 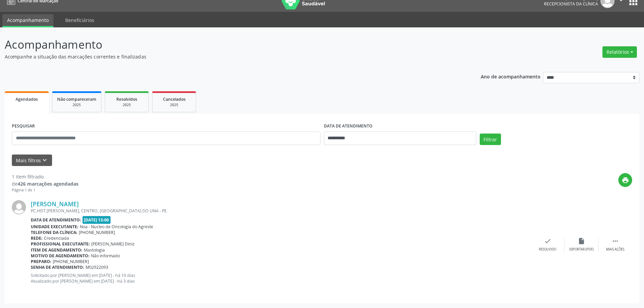 I want to click on span: Mastologia, so click(x=94, y=250).